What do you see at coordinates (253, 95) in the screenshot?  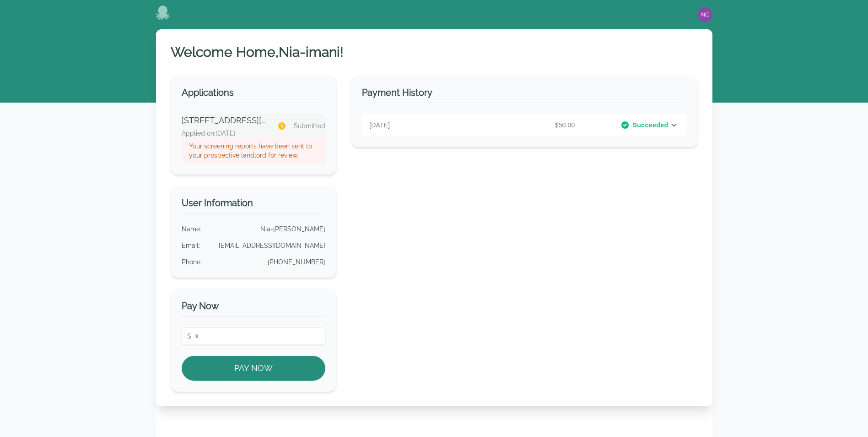 I see `h3: Applications` at bounding box center [253, 95].